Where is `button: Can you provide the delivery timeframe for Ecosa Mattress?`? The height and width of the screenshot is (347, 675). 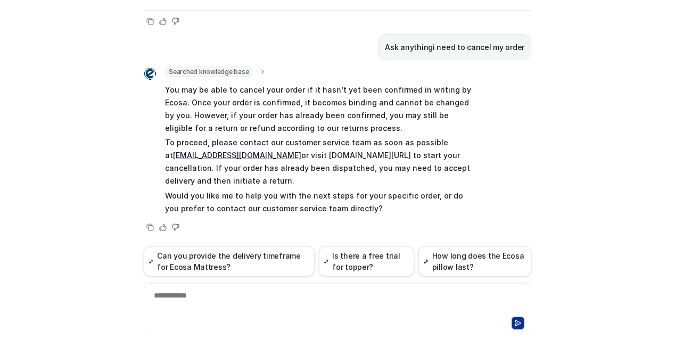 button: Can you provide the delivery timeframe for Ecosa Mattress? is located at coordinates (229, 261).